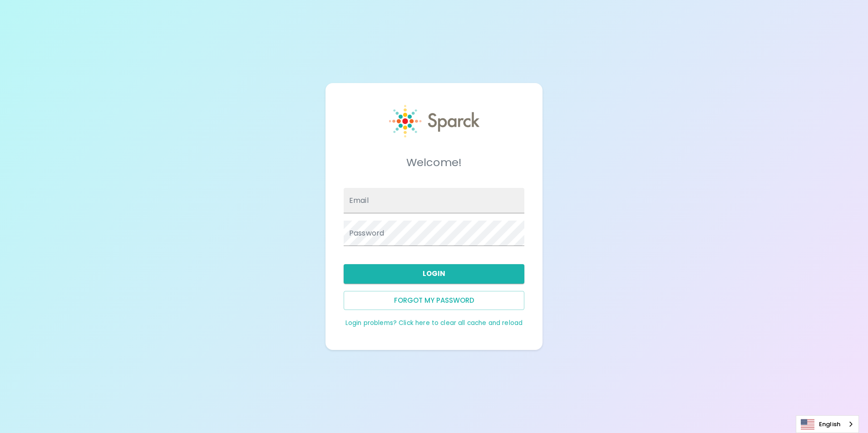  Describe the element at coordinates (827, 424) in the screenshot. I see `aside: Language selected: English` at that location.